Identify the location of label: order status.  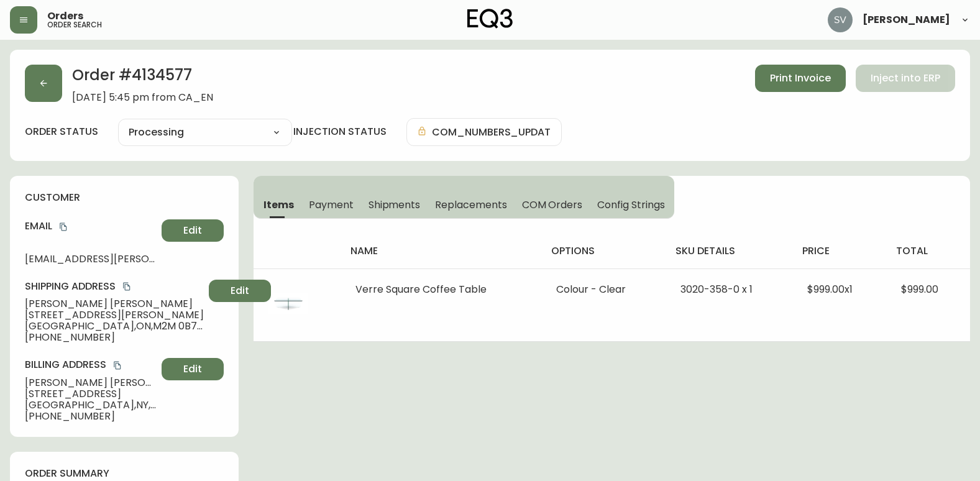
(62, 131).